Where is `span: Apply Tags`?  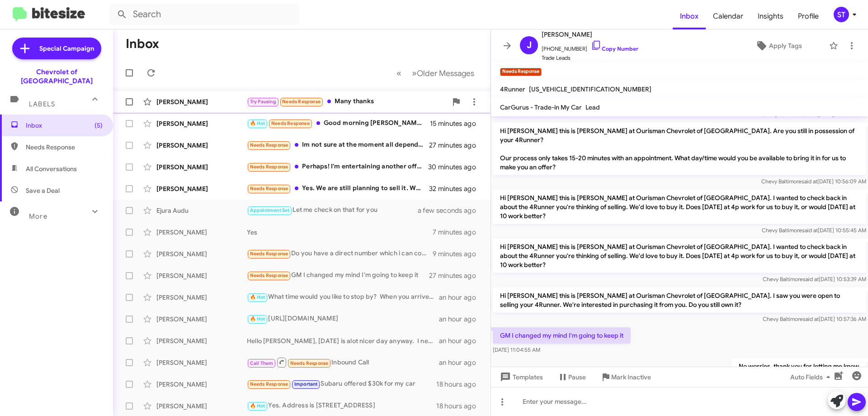 span: Apply Tags is located at coordinates (785, 46).